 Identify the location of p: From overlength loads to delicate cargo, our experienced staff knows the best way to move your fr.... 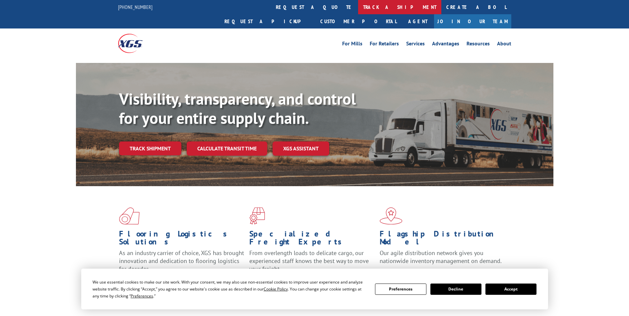
(312, 264).